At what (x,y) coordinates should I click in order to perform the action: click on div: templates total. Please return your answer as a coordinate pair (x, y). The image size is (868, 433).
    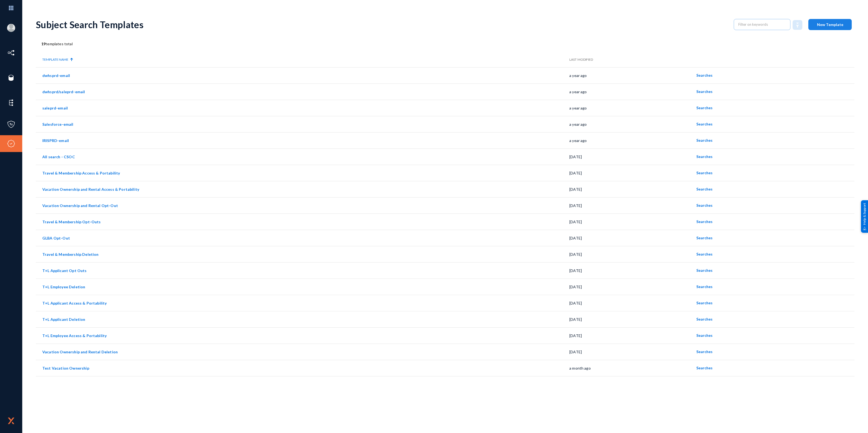
    Looking at the image, I should click on (445, 44).